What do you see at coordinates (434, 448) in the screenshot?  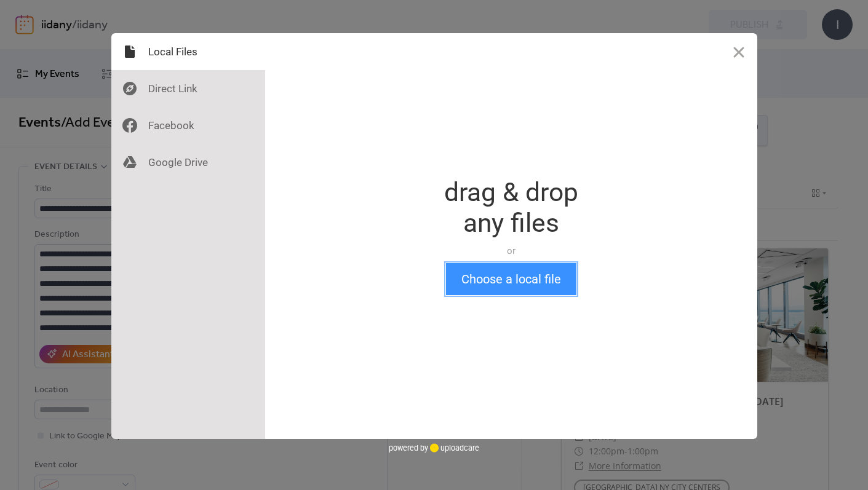 I see `div: powered by` at bounding box center [434, 448].